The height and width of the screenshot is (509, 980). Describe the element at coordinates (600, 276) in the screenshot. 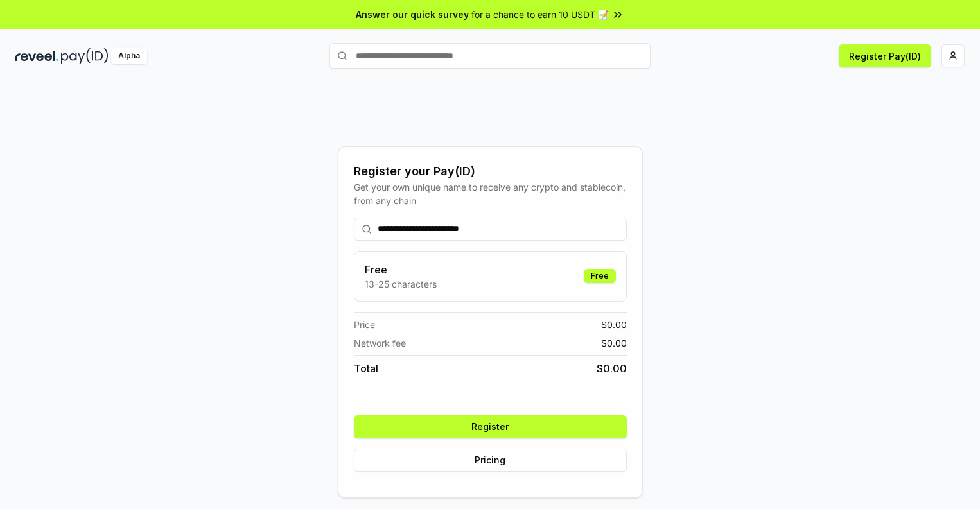

I see `div: Free` at that location.